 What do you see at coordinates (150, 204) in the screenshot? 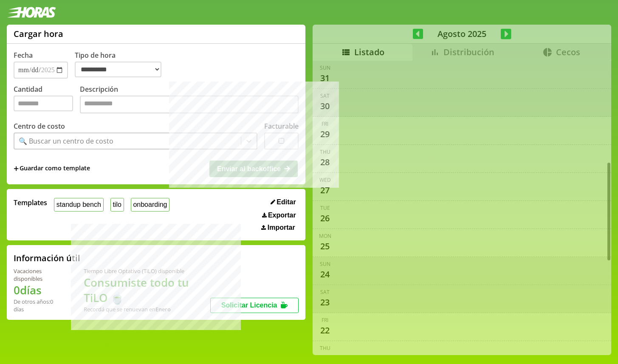
I see `button: onboarding` at bounding box center [150, 204].